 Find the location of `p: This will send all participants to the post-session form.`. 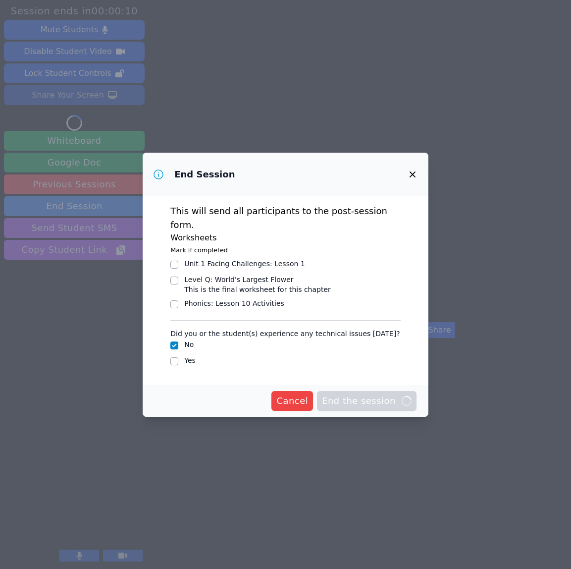

p: This will send all participants to the post-session form. is located at coordinates (285, 218).